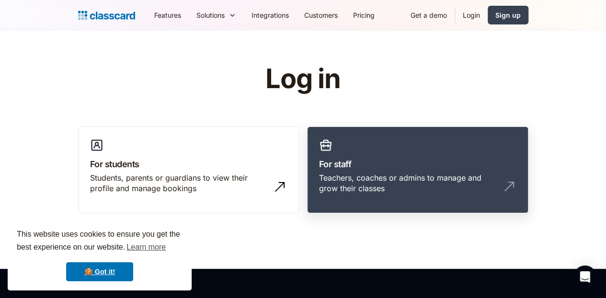 The height and width of the screenshot is (298, 606). I want to click on a: Customers, so click(321, 15).